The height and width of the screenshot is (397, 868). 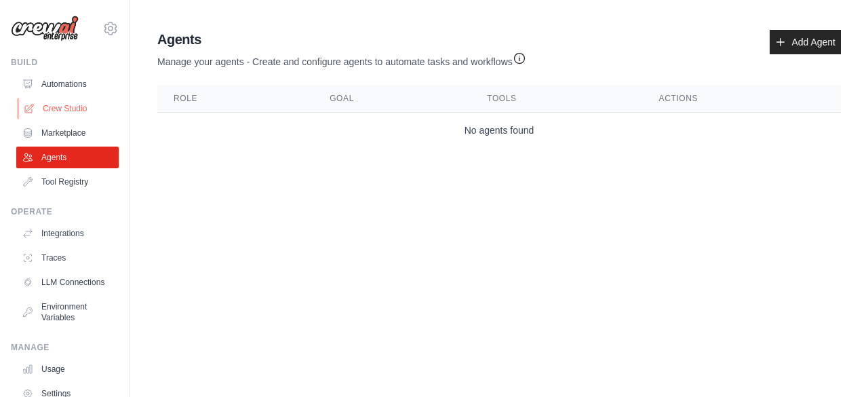 What do you see at coordinates (67, 234) in the screenshot?
I see `a: Integrations` at bounding box center [67, 234].